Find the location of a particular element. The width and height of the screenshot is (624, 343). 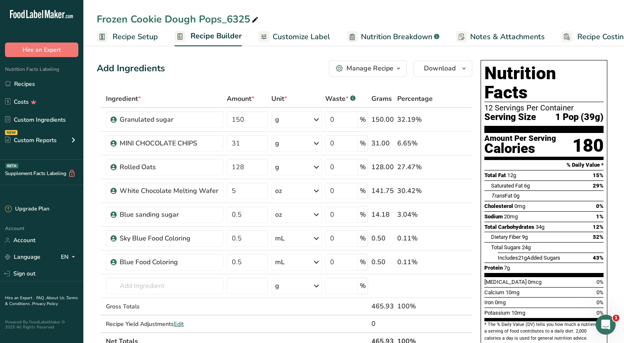

span: 9g is located at coordinates (525, 237).